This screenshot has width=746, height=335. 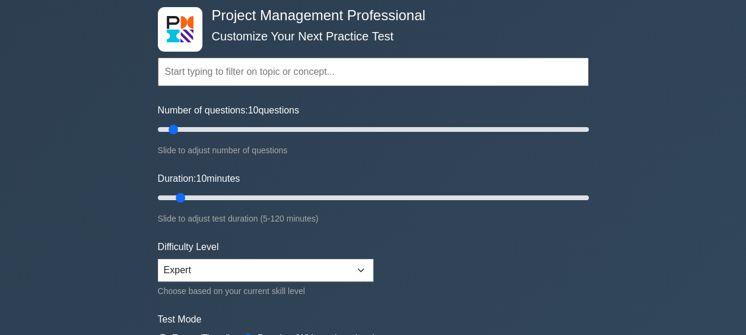 What do you see at coordinates (373, 72) in the screenshot?
I see `input: Start typing to filter on topic or concept...` at bounding box center [373, 72].